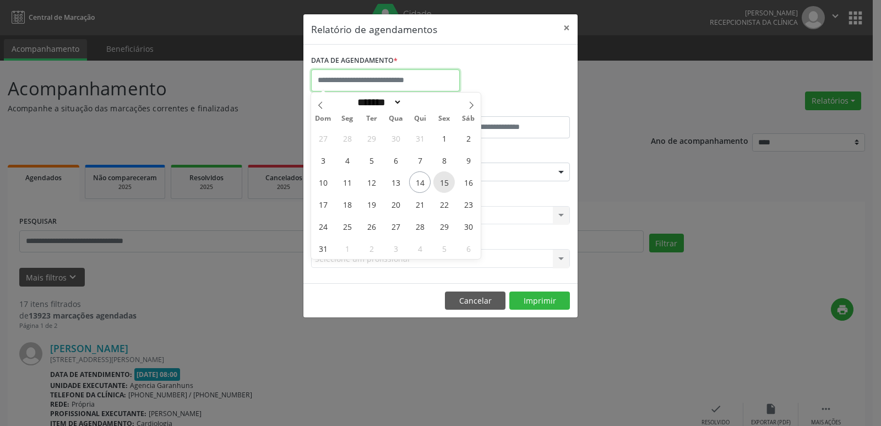  What do you see at coordinates (468, 248) in the screenshot?
I see `span: Setembro 6, 2025` at bounding box center [468, 248].